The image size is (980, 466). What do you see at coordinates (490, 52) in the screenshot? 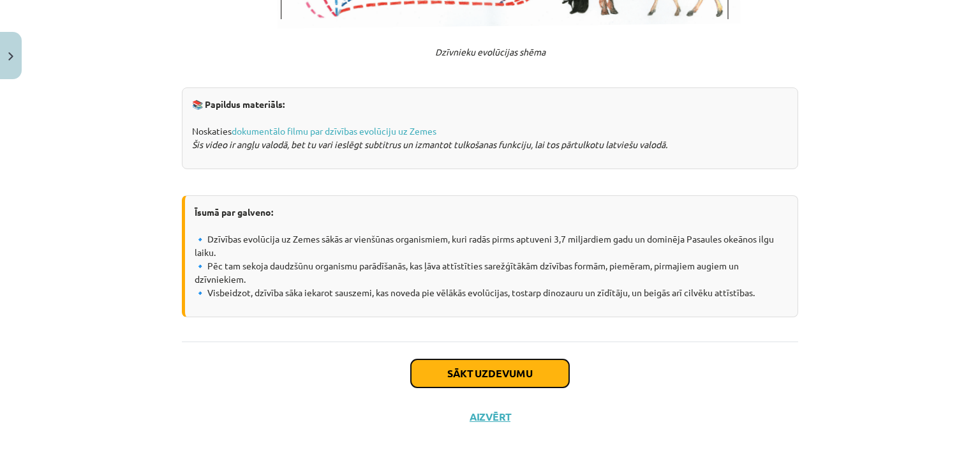
I see `em: Dzīvnieku evolūcijas shēma` at bounding box center [490, 52].